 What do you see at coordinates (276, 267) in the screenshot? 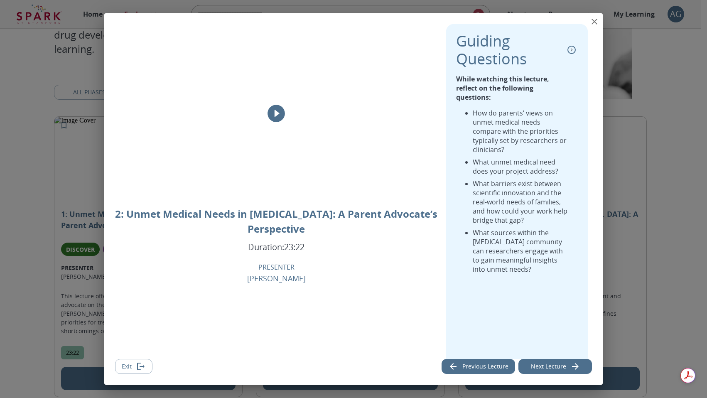
I see `p: PRESENTER` at bounding box center [276, 267].